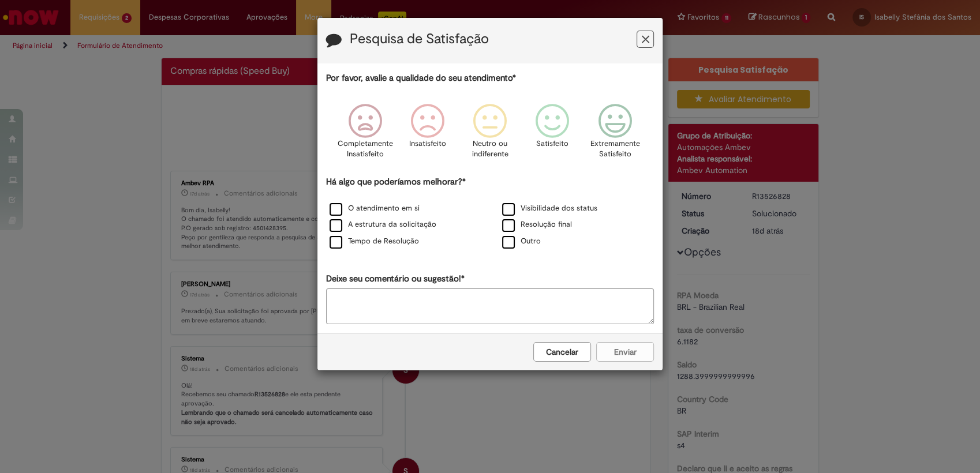 Image resolution: width=980 pixels, height=473 pixels. Describe the element at coordinates (419, 39) in the screenshot. I see `label: Pesquisa de Satisfação` at that location.